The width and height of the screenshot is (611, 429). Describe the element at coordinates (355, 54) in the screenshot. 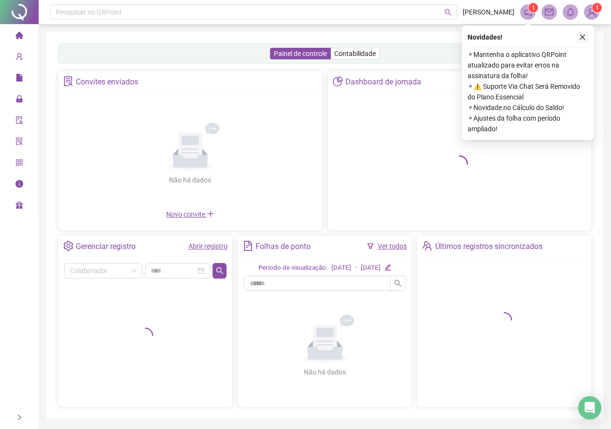

I see `span: Contabilidade` at that location.